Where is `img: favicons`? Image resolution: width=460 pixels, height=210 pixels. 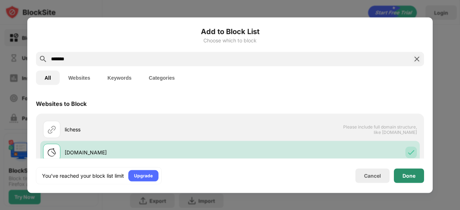 img: favicons is located at coordinates (52, 152).